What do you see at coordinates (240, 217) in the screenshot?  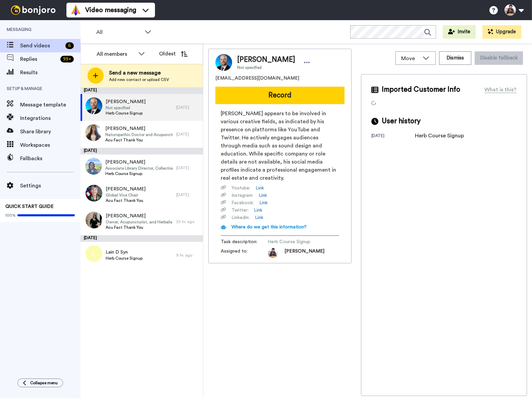 I see `span: Linkedin :` at bounding box center [240, 217].